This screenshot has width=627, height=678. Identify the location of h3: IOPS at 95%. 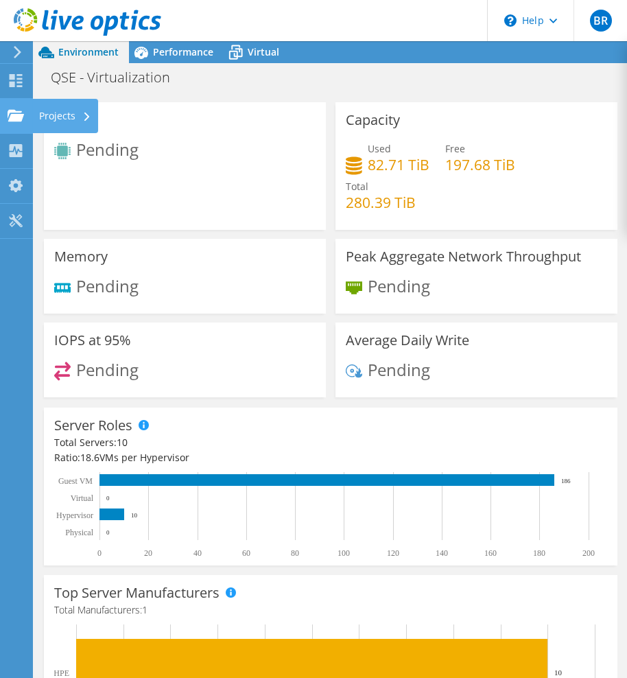
(93, 340).